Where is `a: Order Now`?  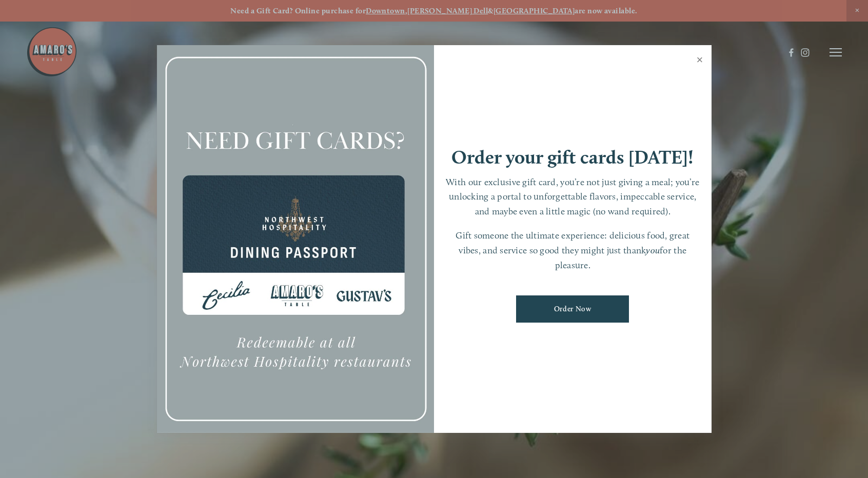 a: Order Now is located at coordinates (572, 309).